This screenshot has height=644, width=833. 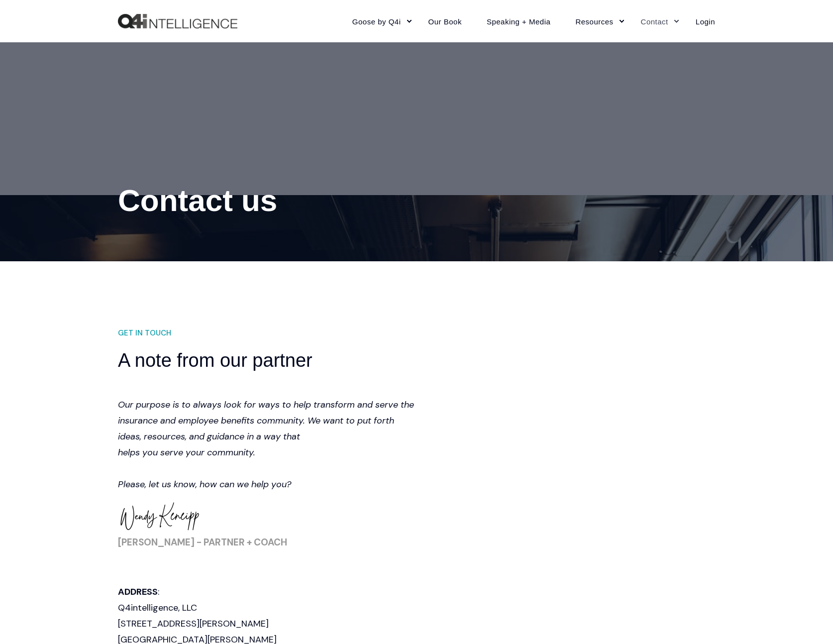 I want to click on img: Wendy-Keneipp, so click(x=160, y=516).